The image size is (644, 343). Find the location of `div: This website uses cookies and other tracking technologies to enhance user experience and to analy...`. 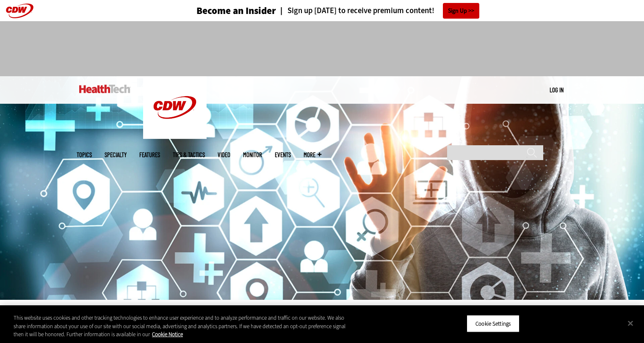

div: This website uses cookies and other tracking technologies to enhance user experience and to analy... is located at coordinates (184, 326).